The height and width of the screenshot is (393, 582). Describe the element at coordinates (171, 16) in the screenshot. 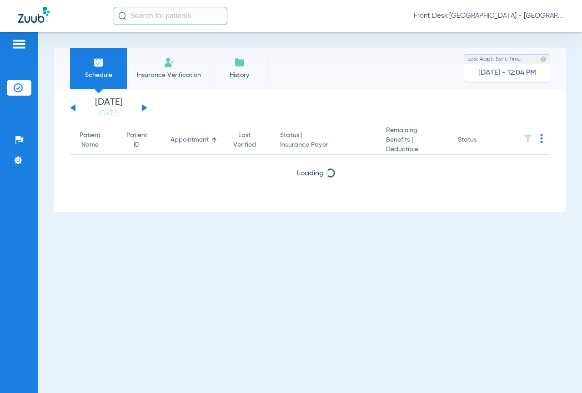

I see `input: Search for patients` at that location.